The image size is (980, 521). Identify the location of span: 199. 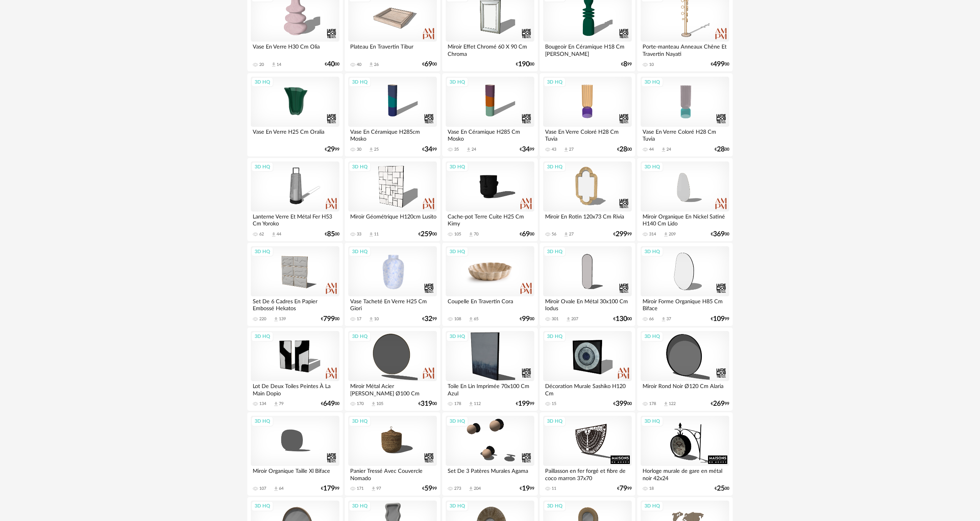
(524, 403).